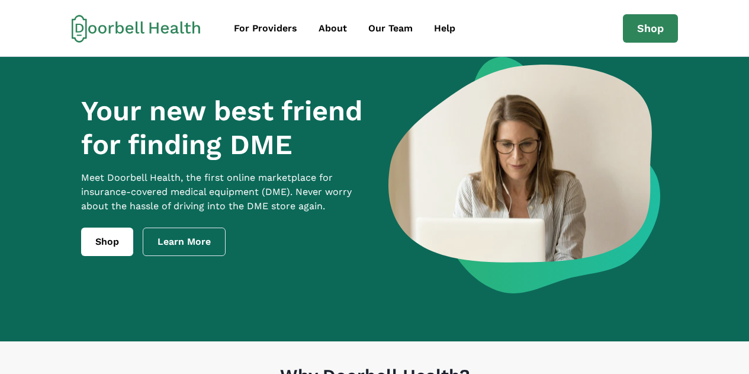 This screenshot has width=749, height=374. What do you see at coordinates (333, 28) in the screenshot?
I see `a: About` at bounding box center [333, 28].